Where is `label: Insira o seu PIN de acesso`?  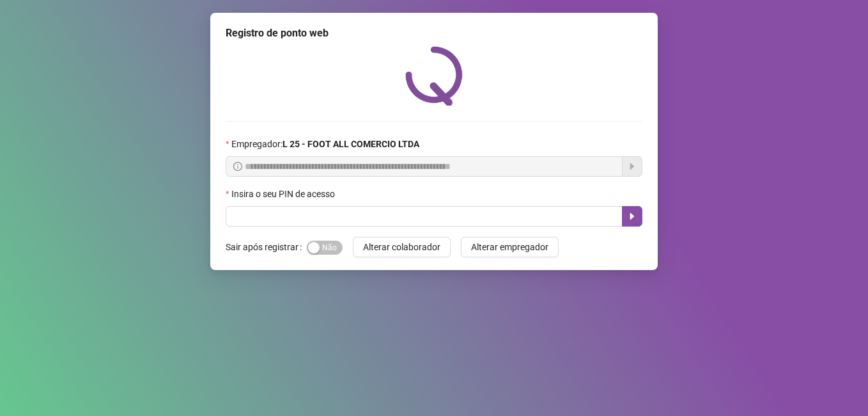 label: Insira o seu PIN de acesso is located at coordinates (284, 194).